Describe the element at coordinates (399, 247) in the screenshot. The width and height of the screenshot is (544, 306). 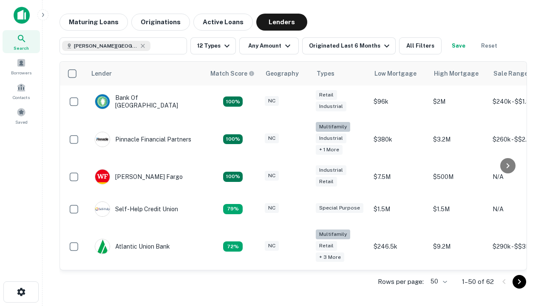
I see `td: $246.5k` at that location.